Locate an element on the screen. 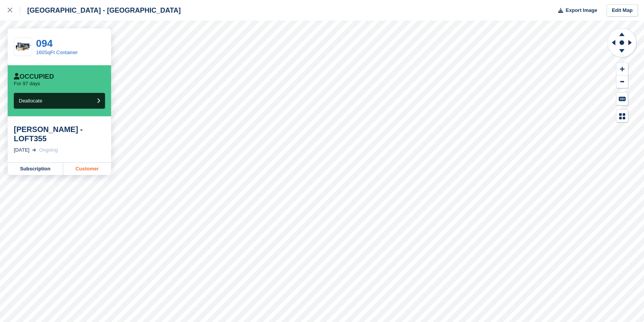 Image resolution: width=644 pixels, height=322 pixels. img: 20-ft-container.jpg is located at coordinates (23, 47).